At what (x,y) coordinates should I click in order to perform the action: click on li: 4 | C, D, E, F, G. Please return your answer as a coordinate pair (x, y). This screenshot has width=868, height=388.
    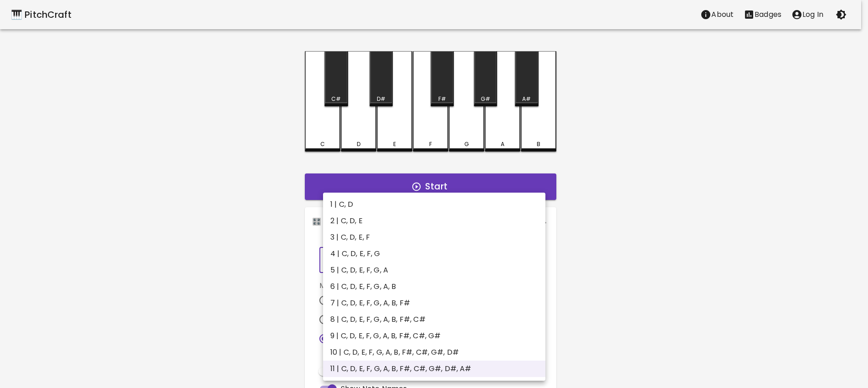
    Looking at the image, I should click on (434, 253).